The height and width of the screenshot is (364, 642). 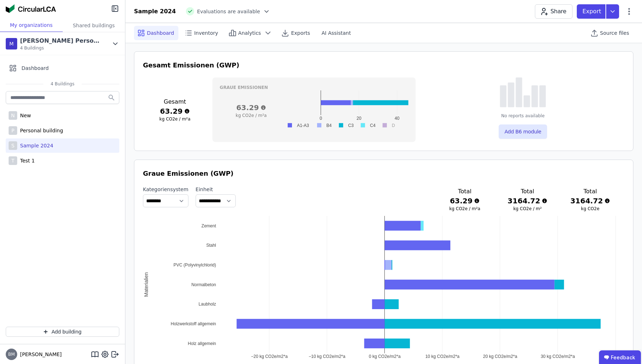 I want to click on div: Test 1, so click(x=26, y=161).